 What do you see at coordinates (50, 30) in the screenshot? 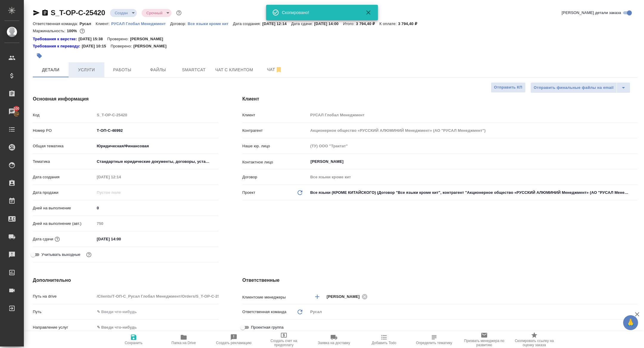
I see `p: Маржинальность:` at bounding box center [50, 30].